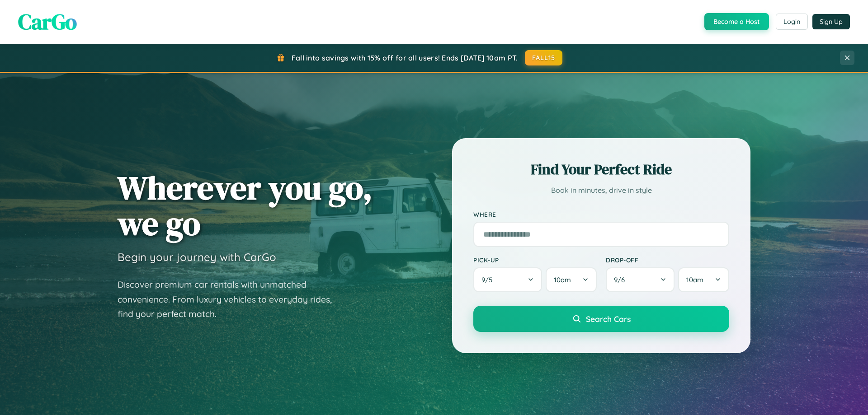 This screenshot has height=415, width=868. Describe the element at coordinates (667, 260) in the screenshot. I see `label: Drop-off` at that location.